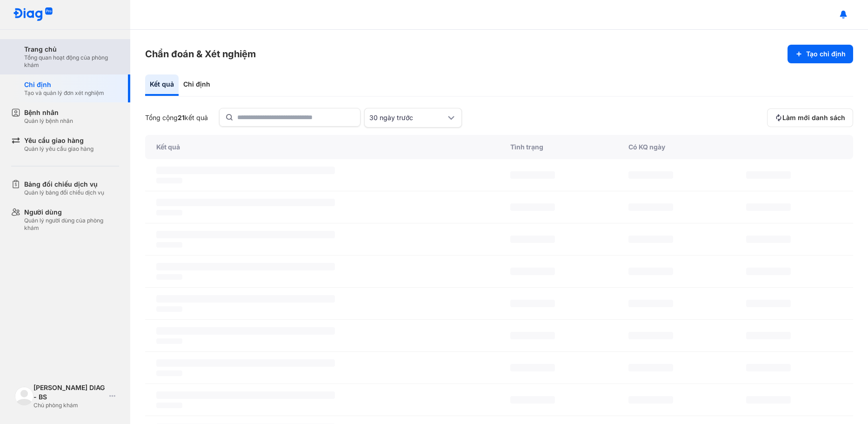 This screenshot has width=868, height=424. What do you see at coordinates (676, 147) in the screenshot?
I see `div: Có KQ ngày` at bounding box center [676, 147].